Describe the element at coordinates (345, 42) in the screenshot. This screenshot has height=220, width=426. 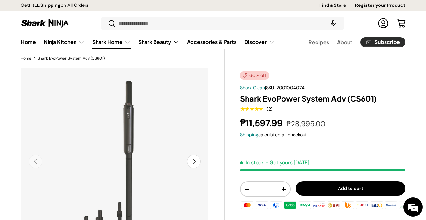
I see `a: About` at that location.